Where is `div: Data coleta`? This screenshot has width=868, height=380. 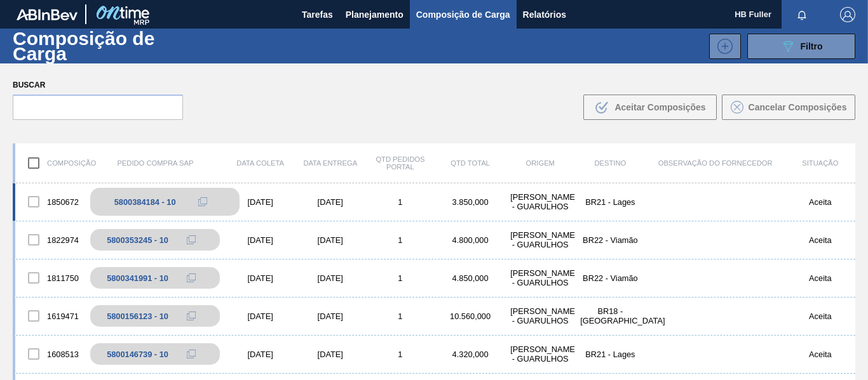
div: Data coleta is located at coordinates (261, 163).